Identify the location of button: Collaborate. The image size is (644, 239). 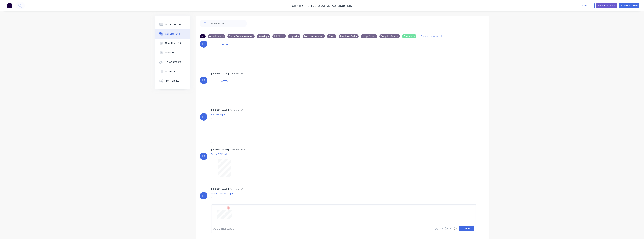
(172, 34).